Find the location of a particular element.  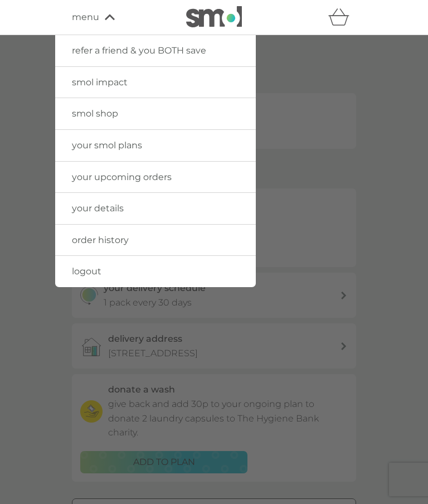

span: your details is located at coordinates (97, 208).